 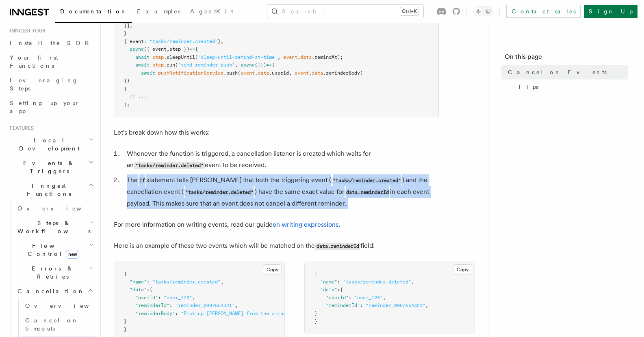 I want to click on span: "user_123", so click(x=369, y=298).